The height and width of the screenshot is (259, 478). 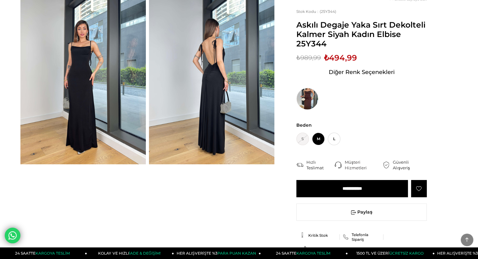 What do you see at coordinates (320, 165) in the screenshot?
I see `div: Hızlı Teslimat` at bounding box center [320, 165].